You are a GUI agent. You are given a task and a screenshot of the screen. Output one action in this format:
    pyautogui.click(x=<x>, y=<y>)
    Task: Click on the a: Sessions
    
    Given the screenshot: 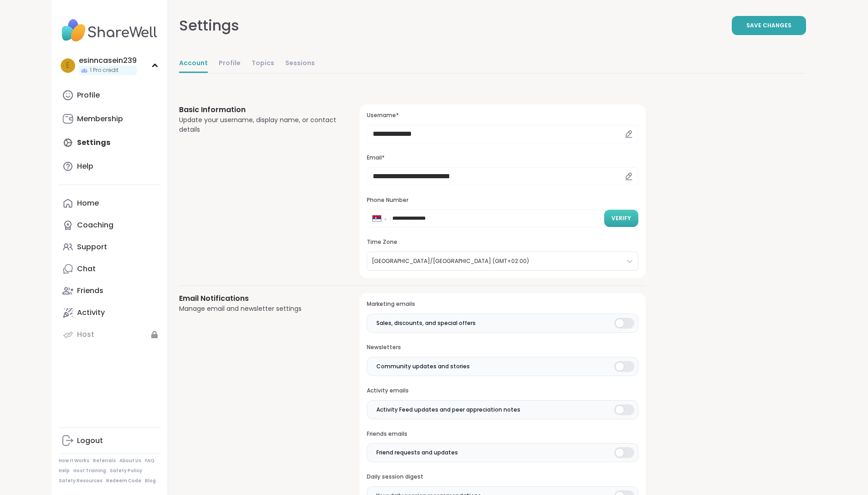 What is the action you would take?
    pyautogui.click(x=300, y=63)
    